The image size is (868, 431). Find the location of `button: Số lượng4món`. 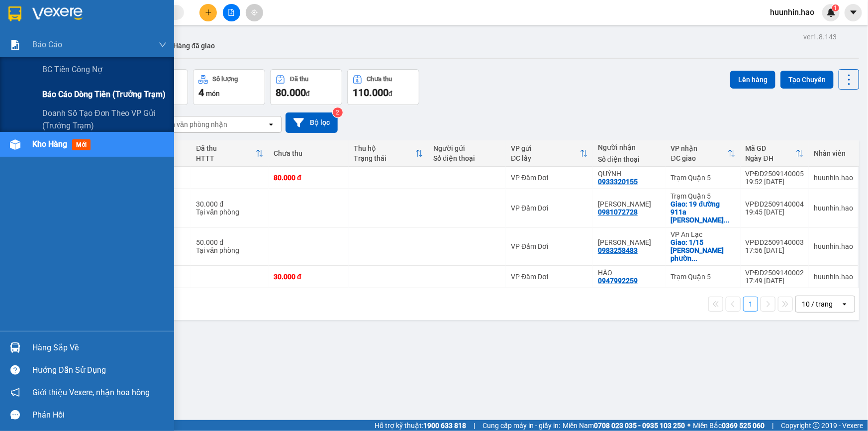

button: Số lượng4món is located at coordinates (229, 87).